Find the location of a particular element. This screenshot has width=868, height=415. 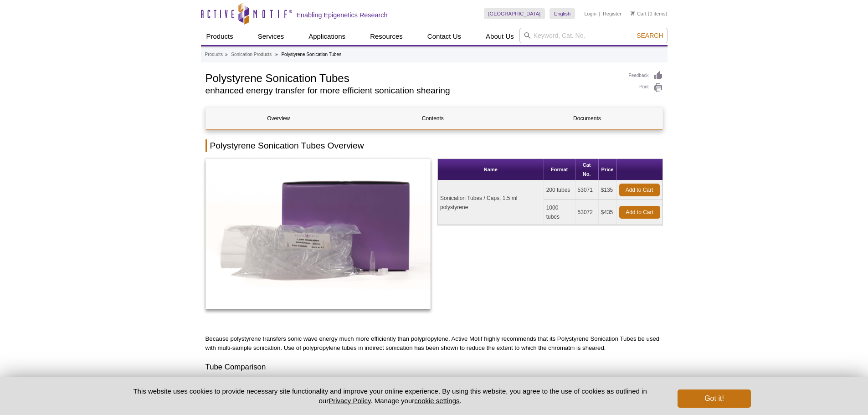

button: cookie settings is located at coordinates (436, 400).